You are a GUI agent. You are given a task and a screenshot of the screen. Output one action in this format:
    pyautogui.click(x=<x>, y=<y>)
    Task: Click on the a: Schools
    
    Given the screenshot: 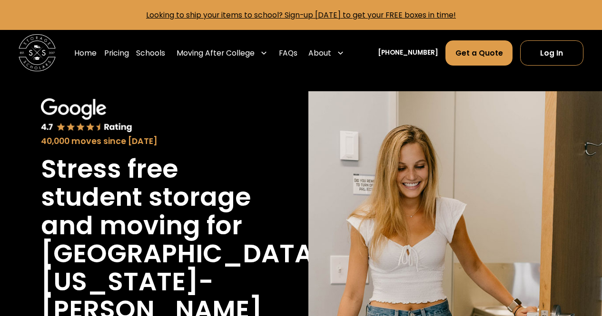 What is the action you would take?
    pyautogui.click(x=150, y=53)
    